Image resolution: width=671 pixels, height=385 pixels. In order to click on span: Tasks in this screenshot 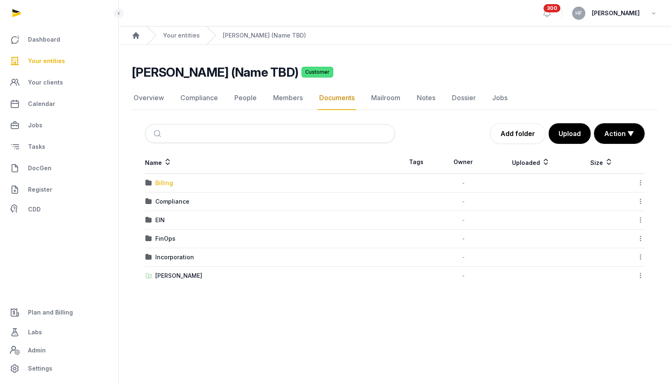, I will do `click(37, 147)`.